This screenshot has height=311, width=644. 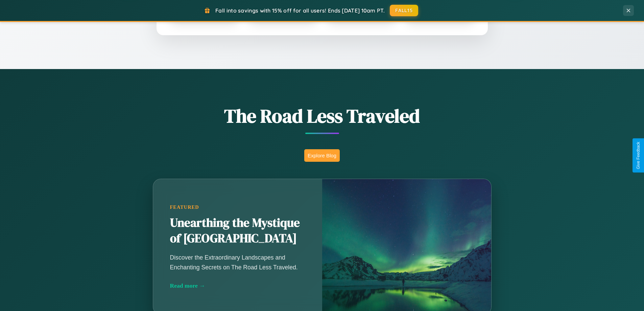 I want to click on div: Read more →, so click(x=238, y=286).